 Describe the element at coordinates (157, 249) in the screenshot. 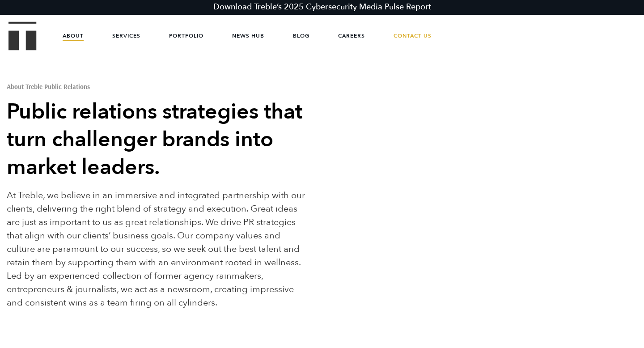

I see `p: At Treble, we believe in an immersive and integrated partnership with our clients, delivering the...` at that location.